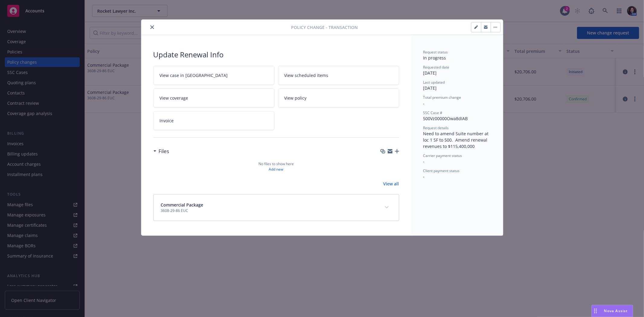 This screenshot has width=644, height=317. I want to click on span: Need to amend Suite number at loc 1 SF to 500. Amend renewal revenues to $115,400,000, so click(456, 140).